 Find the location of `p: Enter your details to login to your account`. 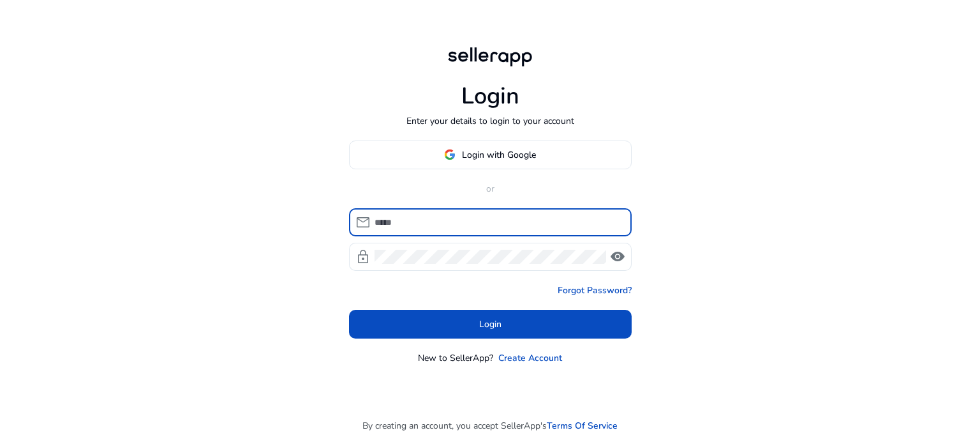

p: Enter your details to login to your account is located at coordinates (490, 121).